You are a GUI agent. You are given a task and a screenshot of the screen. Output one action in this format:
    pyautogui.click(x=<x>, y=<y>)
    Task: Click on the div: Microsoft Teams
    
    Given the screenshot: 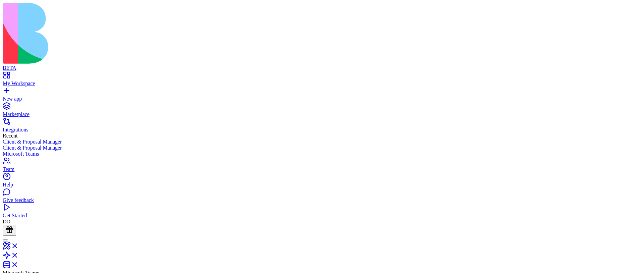 What is the action you would take?
    pyautogui.click(x=322, y=154)
    